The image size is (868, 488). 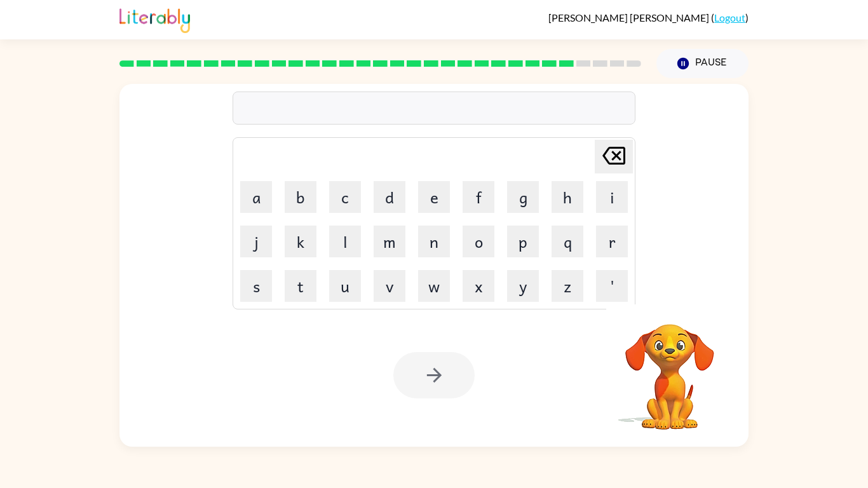 I want to click on button: g, so click(x=523, y=197).